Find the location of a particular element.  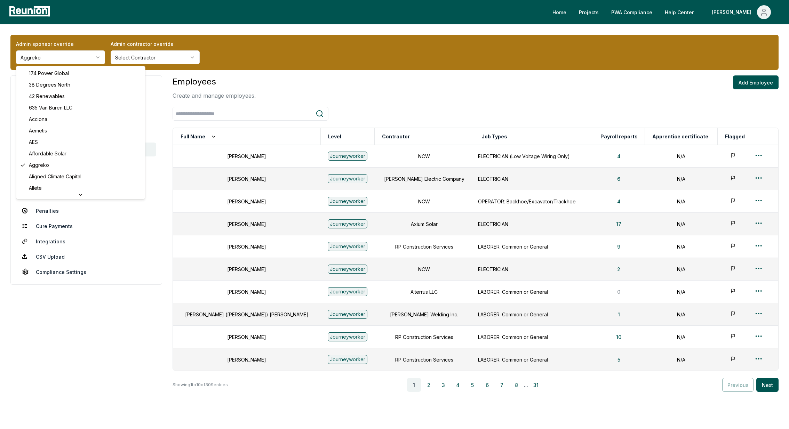

span: Aemetis is located at coordinates (38, 130).